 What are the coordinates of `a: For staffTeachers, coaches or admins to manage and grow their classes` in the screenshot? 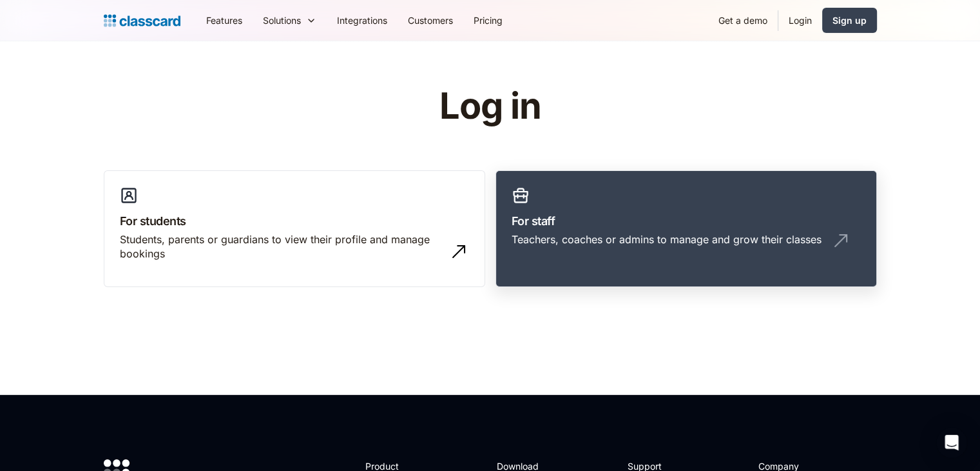 It's located at (686, 229).